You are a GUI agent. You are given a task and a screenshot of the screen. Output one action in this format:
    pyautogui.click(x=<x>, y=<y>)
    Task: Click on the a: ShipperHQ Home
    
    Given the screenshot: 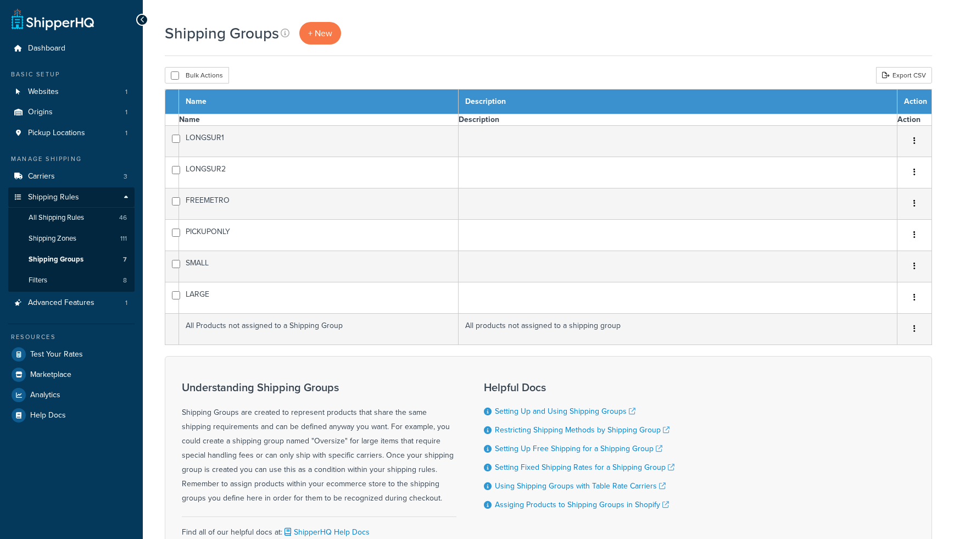 What is the action you would take?
    pyautogui.click(x=53, y=19)
    